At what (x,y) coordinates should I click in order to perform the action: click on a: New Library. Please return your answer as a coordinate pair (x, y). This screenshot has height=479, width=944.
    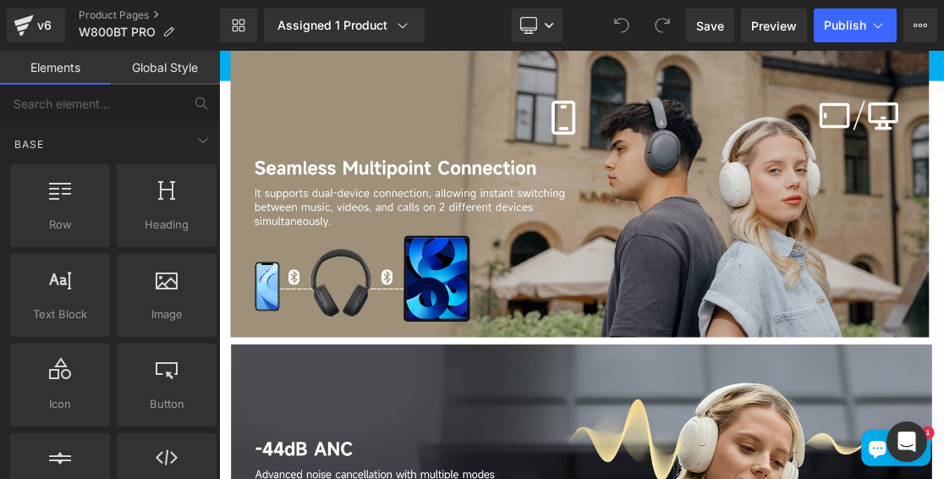
    Looking at the image, I should click on (239, 25).